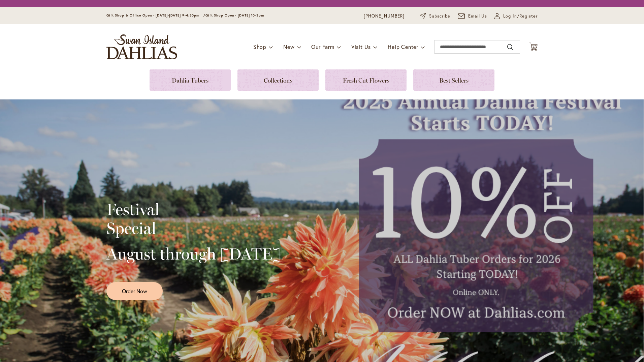 This screenshot has height=362, width=644. Describe the element at coordinates (260, 46) in the screenshot. I see `span: Shop` at that location.